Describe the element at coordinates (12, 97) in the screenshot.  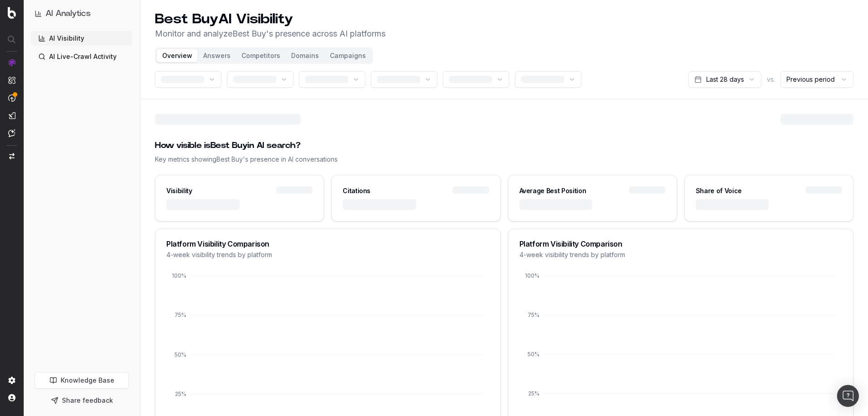
I see `img: Activation` at that location.